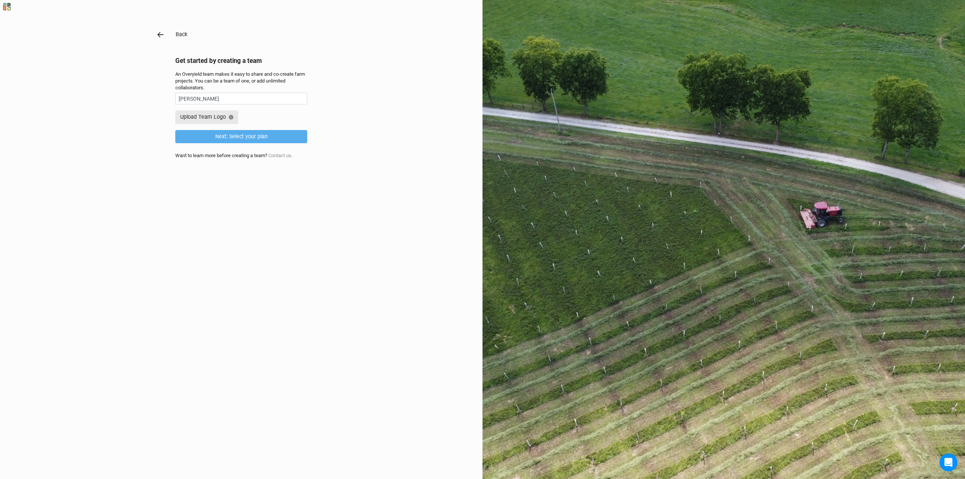 Image resolution: width=965 pixels, height=479 pixels. Describe the element at coordinates (207, 117) in the screenshot. I see `button: Upload Team Logo` at that location.